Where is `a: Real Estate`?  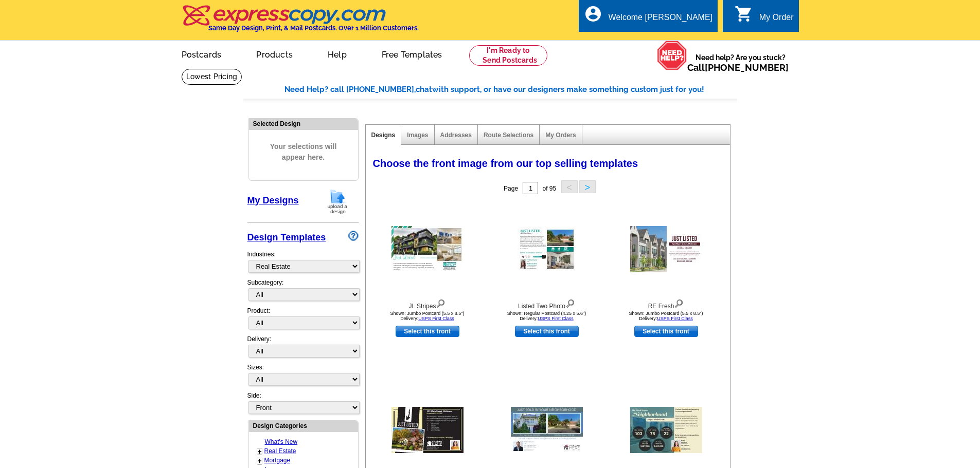
a: Real Estate is located at coordinates (281, 451).